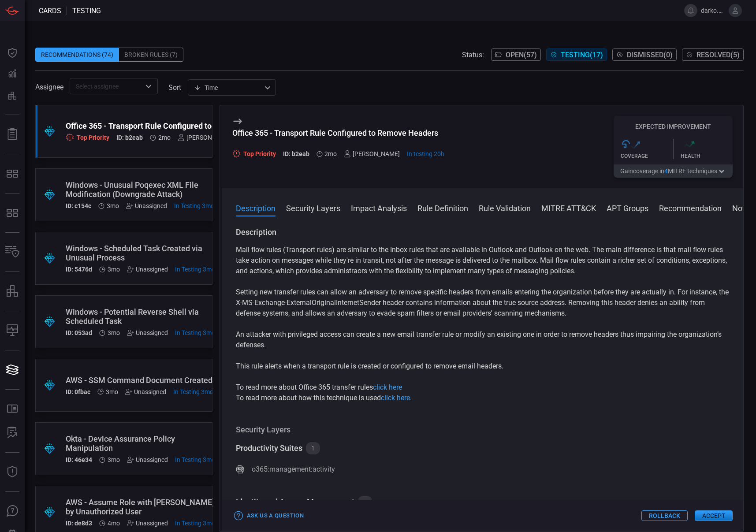 This screenshot has height=532, width=756. I want to click on span: Status:, so click(473, 54).